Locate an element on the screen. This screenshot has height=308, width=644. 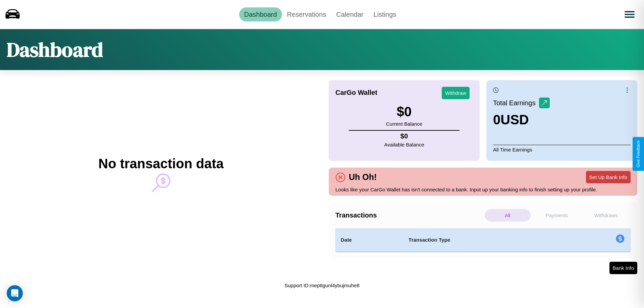
h4: Uh Oh! is located at coordinates (363, 177).